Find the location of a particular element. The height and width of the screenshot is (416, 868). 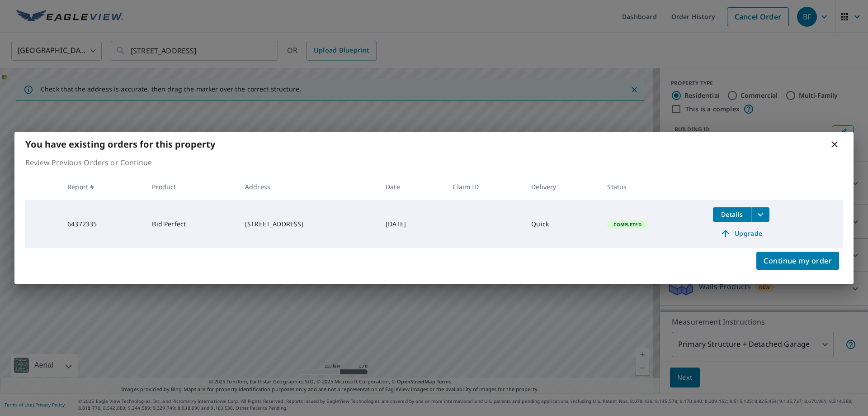

a: Upgrade is located at coordinates (741, 234).